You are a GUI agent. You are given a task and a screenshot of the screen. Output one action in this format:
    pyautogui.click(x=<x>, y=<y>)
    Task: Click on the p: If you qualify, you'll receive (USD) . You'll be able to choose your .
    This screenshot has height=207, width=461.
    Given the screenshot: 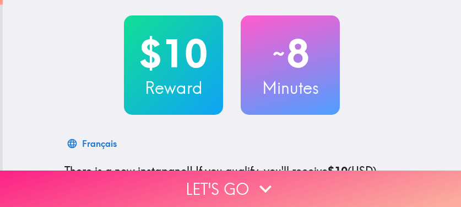 What is the action you would take?
    pyautogui.click(x=232, y=179)
    